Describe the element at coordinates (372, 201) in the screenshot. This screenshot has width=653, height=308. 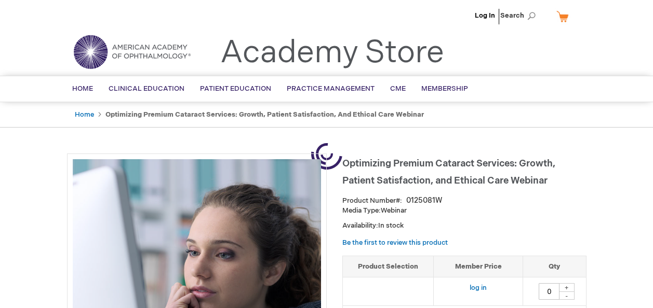
I see `strong: Product Number` at that location.